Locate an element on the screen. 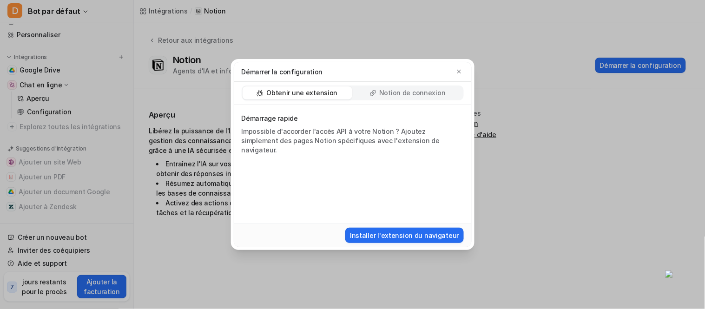 This screenshot has height=309, width=705. font: Démarrage rapide is located at coordinates (270, 118).